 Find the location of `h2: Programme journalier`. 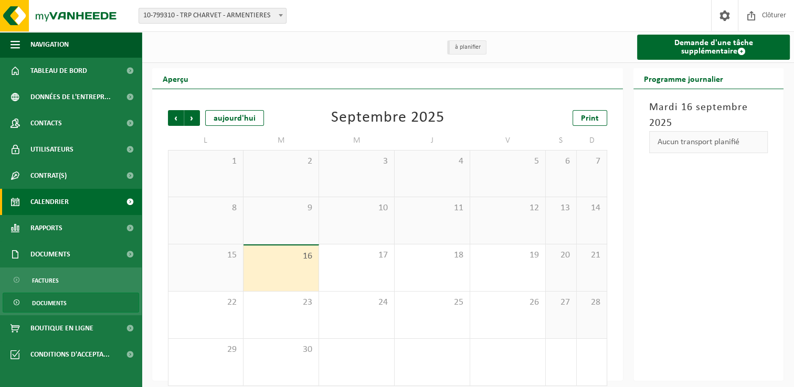

h2: Programme journalier is located at coordinates (683, 78).